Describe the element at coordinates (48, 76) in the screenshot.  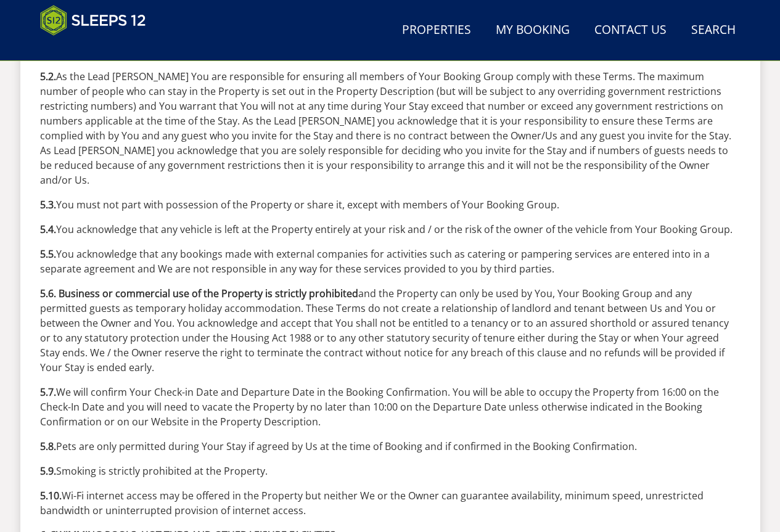
I see `strong: 5.2.` at that location.